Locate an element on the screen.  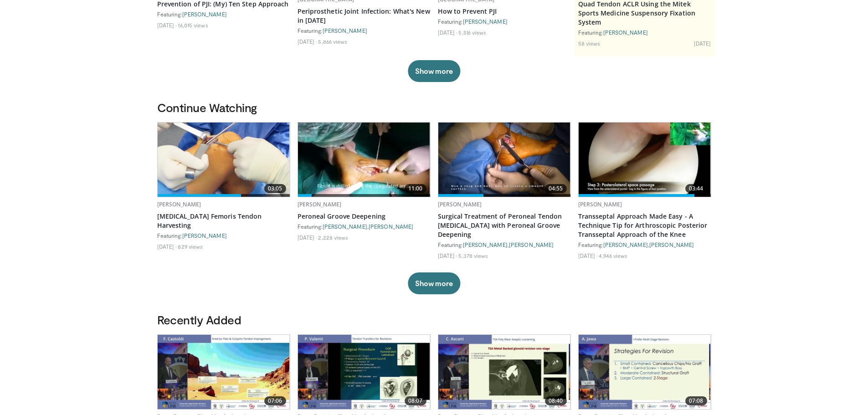
a: Transseptal Approach Made Easy - A Technique Tip for Arthroscopic Posterior Transseptal Approach ... is located at coordinates (644, 225).